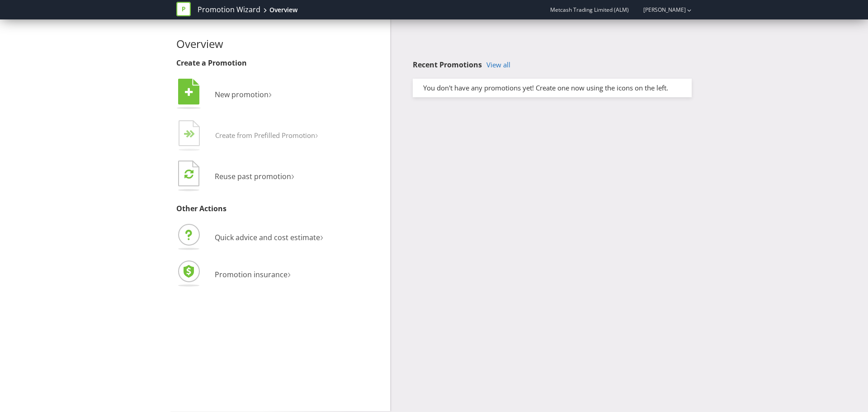 The width and height of the screenshot is (868, 412). What do you see at coordinates (265, 135) in the screenshot?
I see `span: Create from Prefilled Promotion` at bounding box center [265, 135].